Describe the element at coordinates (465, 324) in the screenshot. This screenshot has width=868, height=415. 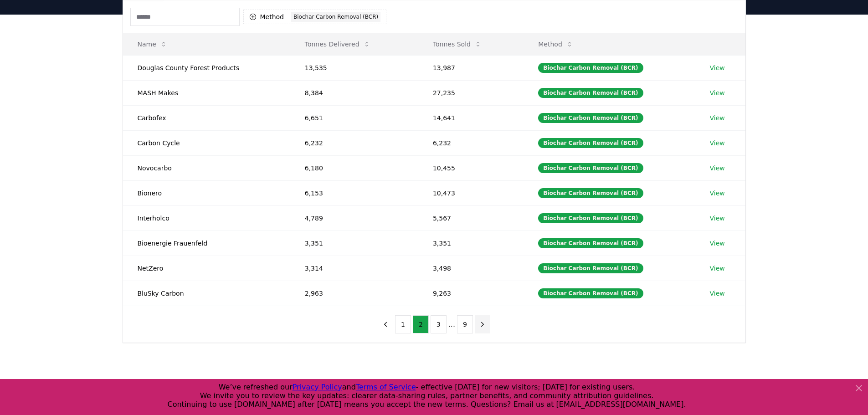
I see `button: 9` at that location.